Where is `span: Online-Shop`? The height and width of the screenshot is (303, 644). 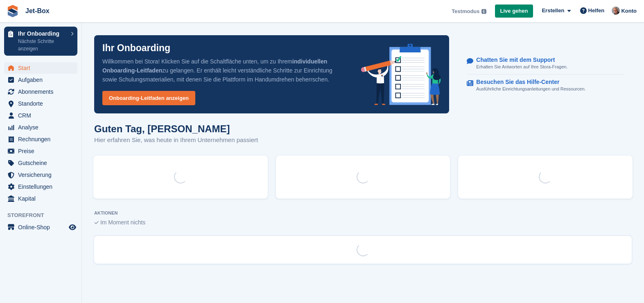 span: Online-Shop is located at coordinates (43, 228).